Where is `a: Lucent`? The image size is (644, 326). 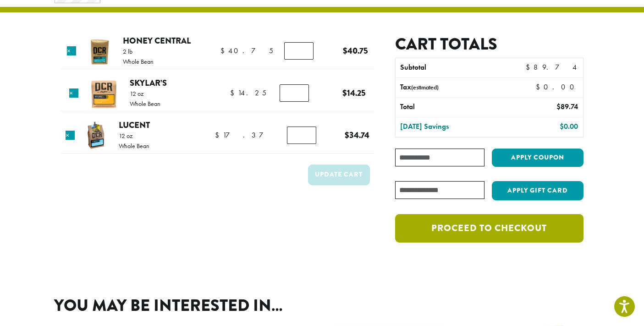
a: Lucent is located at coordinates (134, 125).